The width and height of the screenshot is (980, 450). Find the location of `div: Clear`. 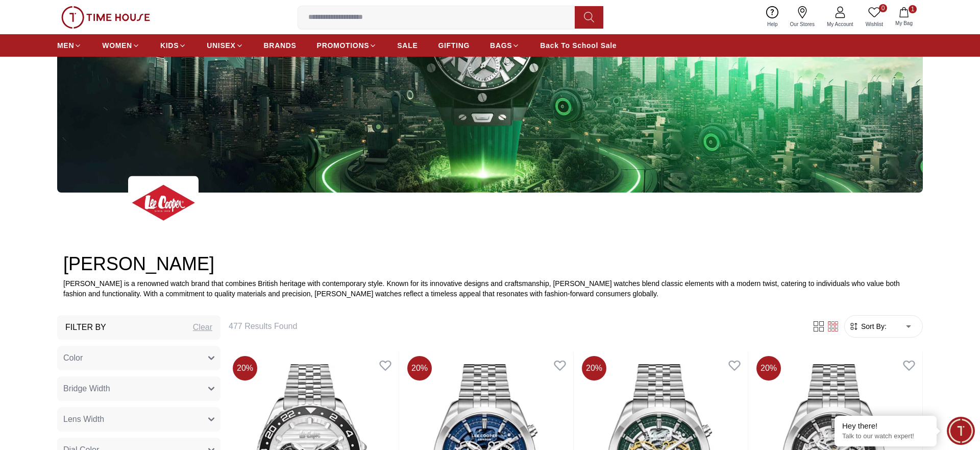

div: Clear is located at coordinates (203, 327).